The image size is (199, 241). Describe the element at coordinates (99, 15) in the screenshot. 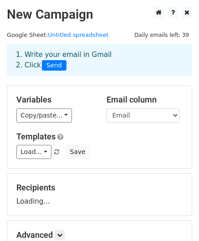

I see `h2: New Campaign` at that location.